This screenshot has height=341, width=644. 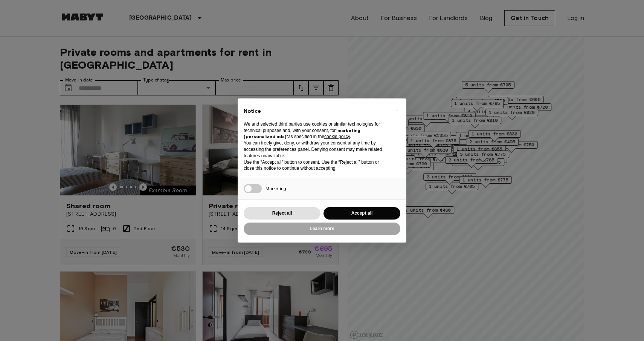 What do you see at coordinates (316, 130) in the screenshot?
I see `p: We and selected third parties use cookies or similar technologies for technical purposes and, wit...` at bounding box center [316, 130].